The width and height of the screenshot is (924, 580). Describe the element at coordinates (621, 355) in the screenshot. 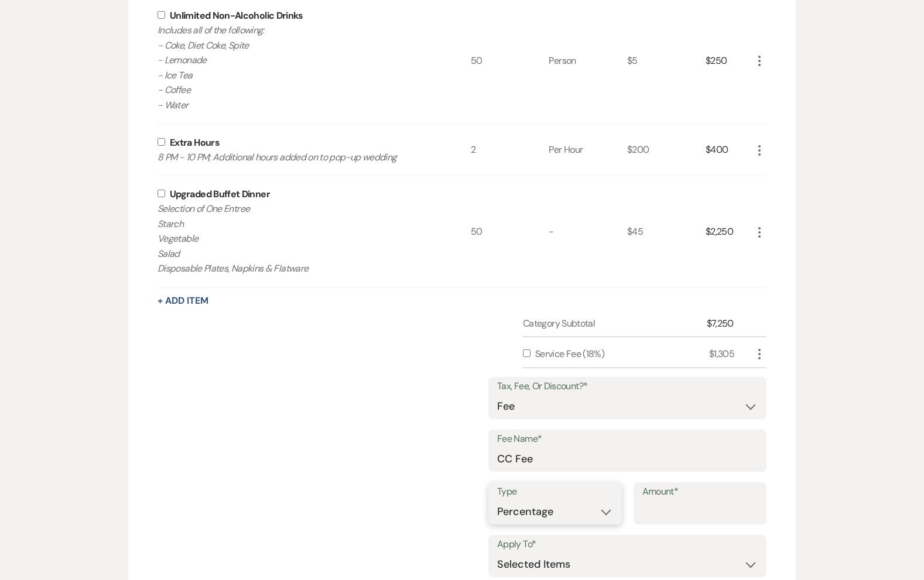

I see `div: Service Fee (18%)` at that location.